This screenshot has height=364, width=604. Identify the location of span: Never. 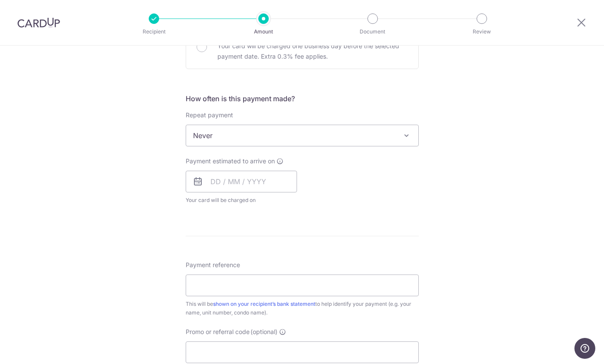
(302, 136).